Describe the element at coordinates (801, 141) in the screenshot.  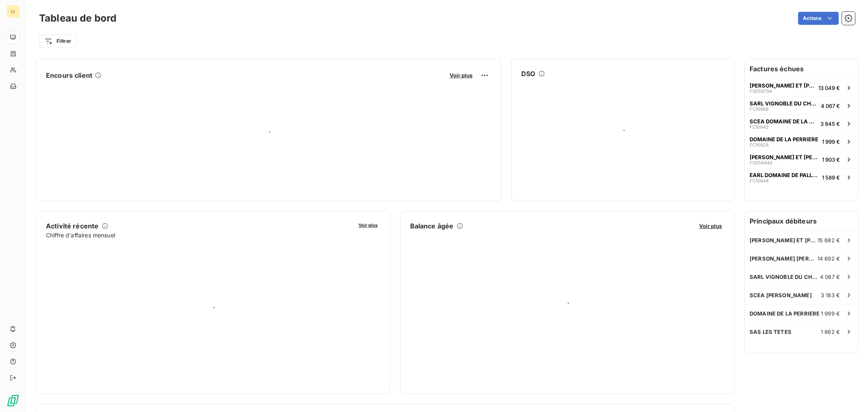
I see `button: DOMAINE DE LA PERRIEREFC109281 999 €` at that location.